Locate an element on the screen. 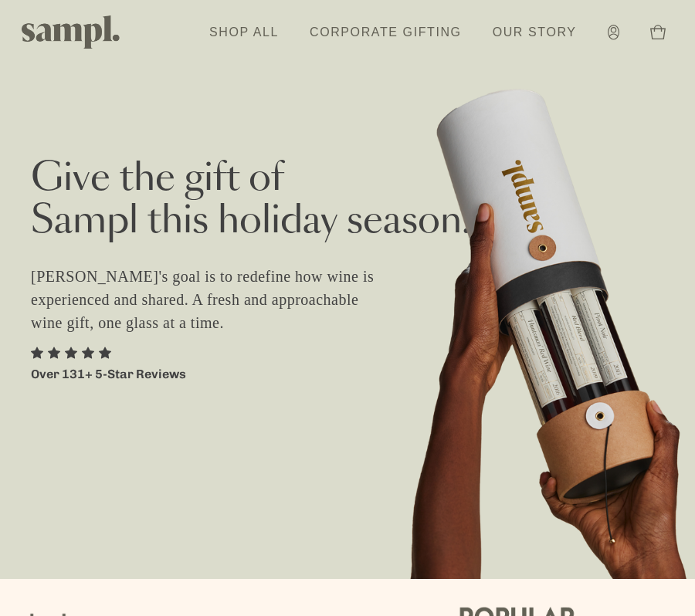  h2: Give the gift of Sampl this holiday season. is located at coordinates (348, 201).